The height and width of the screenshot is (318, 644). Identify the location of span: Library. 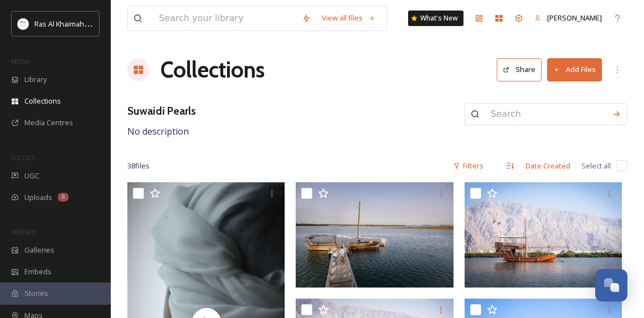
(36, 80).